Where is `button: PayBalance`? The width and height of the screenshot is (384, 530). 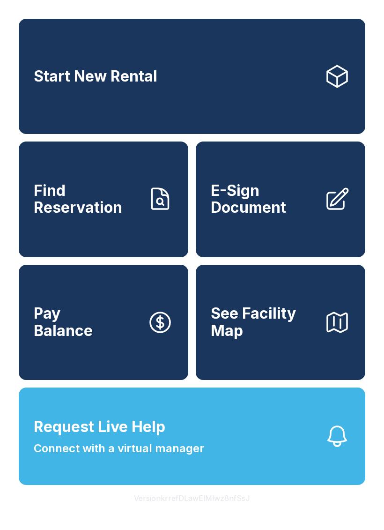
button: PayBalance is located at coordinates (104, 322).